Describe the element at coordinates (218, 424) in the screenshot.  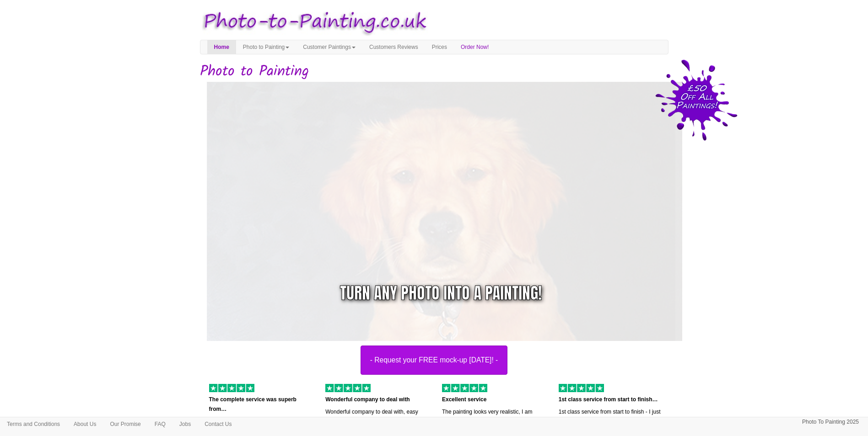
I see `a: Contact Us` at that location.